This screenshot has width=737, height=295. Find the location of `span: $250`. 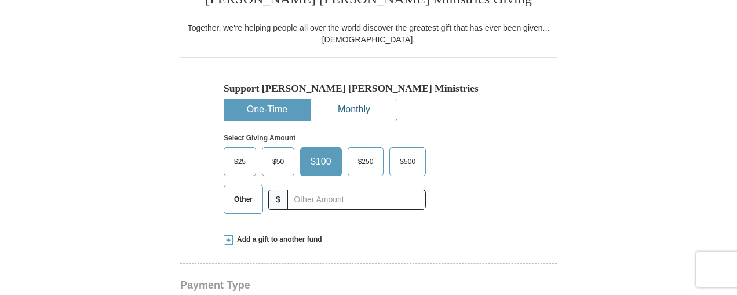

span: $250 is located at coordinates (365, 162).